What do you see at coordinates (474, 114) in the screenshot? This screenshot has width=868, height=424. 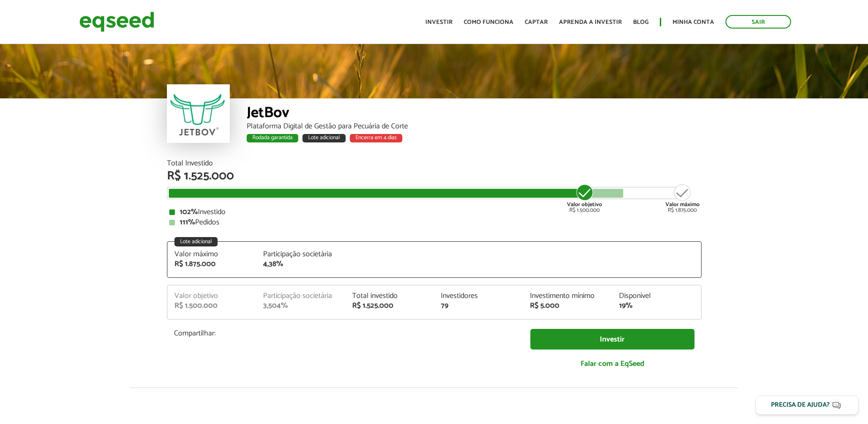 I see `div: JetBov` at bounding box center [474, 114].